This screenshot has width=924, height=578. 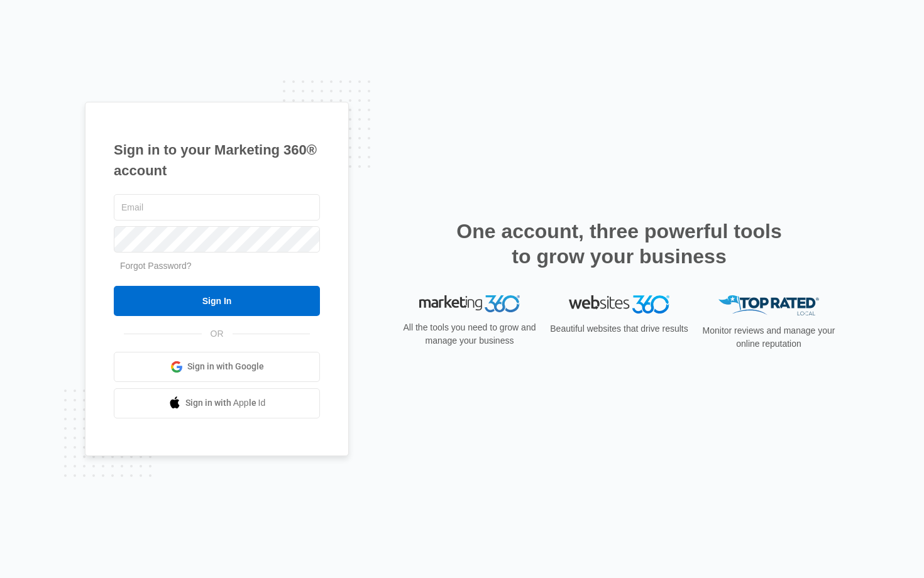 What do you see at coordinates (619, 244) in the screenshot?
I see `h2: One account, three powerful tools to grow your business` at bounding box center [619, 244].